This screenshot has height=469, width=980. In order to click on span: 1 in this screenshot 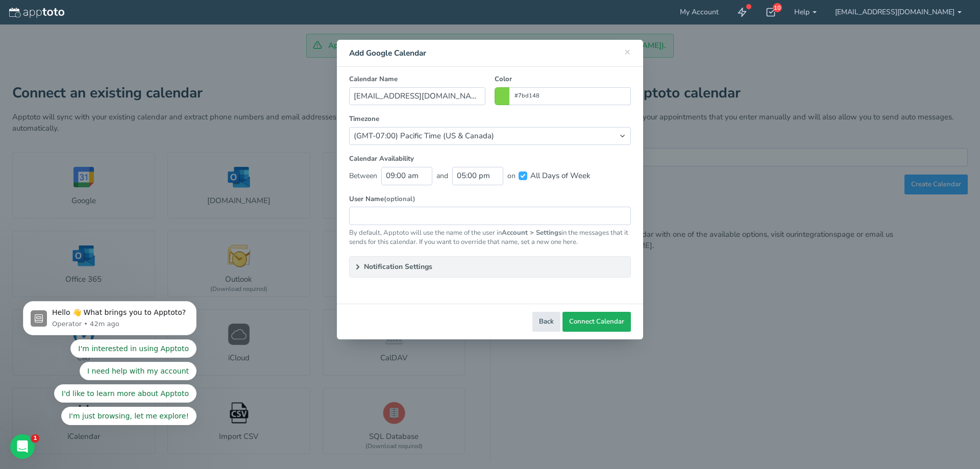, I will do `click(35, 438)`.